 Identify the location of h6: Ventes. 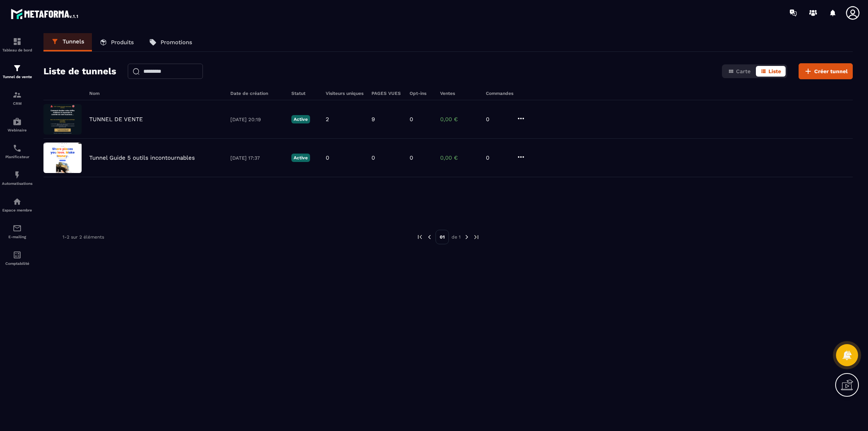
(459, 94).